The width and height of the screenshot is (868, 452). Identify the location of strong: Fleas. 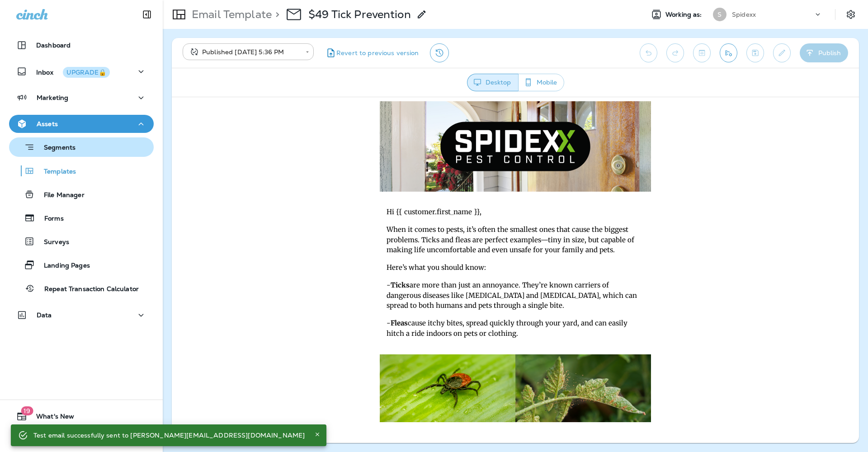
(227, 225).